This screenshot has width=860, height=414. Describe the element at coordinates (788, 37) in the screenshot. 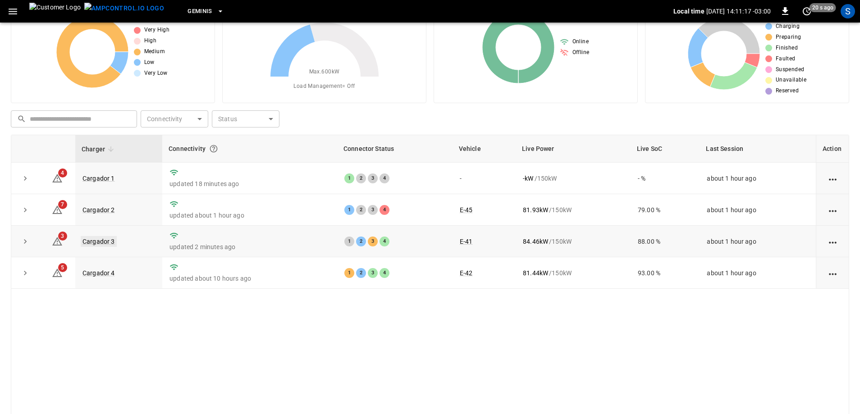

I see `span: Preparing` at that location.